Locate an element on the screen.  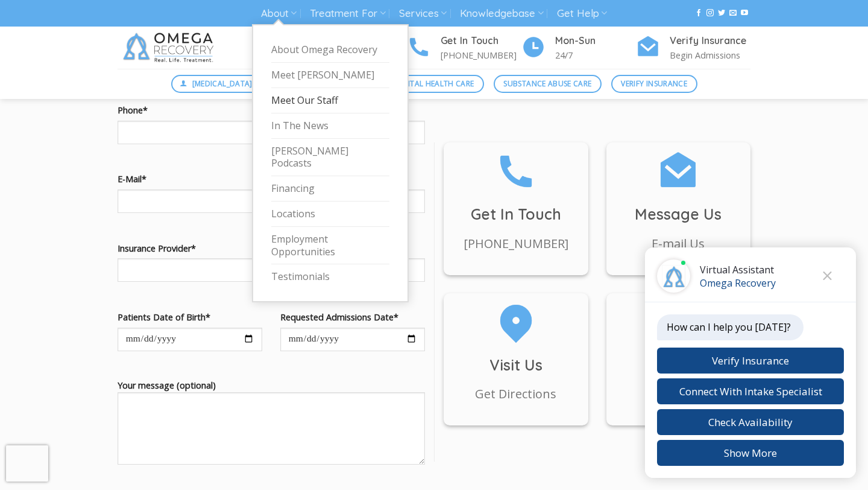
a: Knowledgebase is located at coordinates (502, 13).